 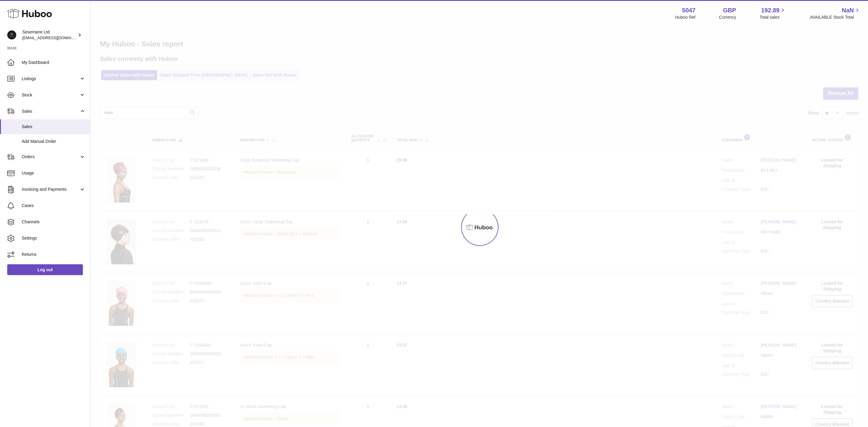 I want to click on span: Stock, so click(x=50, y=95).